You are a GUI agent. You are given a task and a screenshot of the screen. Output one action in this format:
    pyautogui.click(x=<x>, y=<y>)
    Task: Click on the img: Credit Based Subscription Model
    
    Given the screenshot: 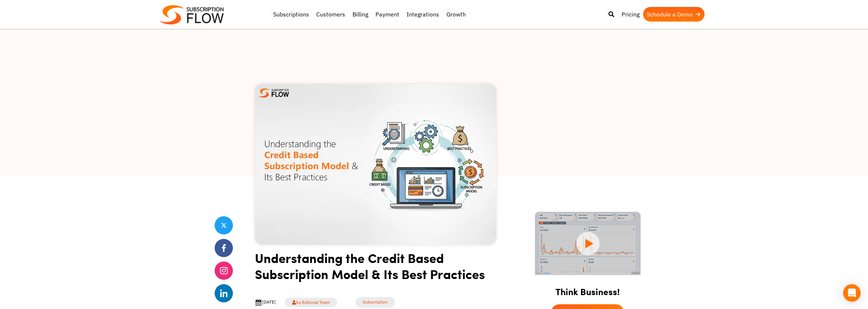 What is the action you would take?
    pyautogui.click(x=375, y=165)
    